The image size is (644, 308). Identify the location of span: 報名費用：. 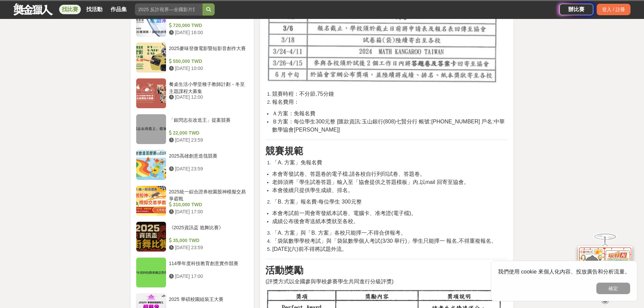
(286, 102).